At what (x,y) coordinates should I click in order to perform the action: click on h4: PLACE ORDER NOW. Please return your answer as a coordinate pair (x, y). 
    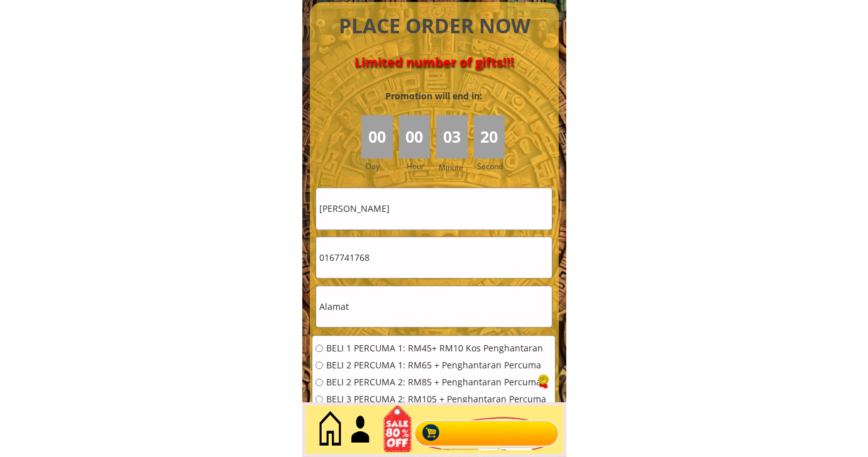
    Looking at the image, I should click on (434, 26).